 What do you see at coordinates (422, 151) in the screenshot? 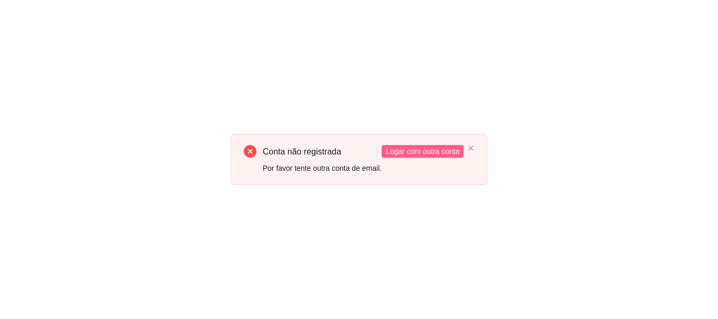
I see `button: Logar com outra conta` at bounding box center [422, 151].